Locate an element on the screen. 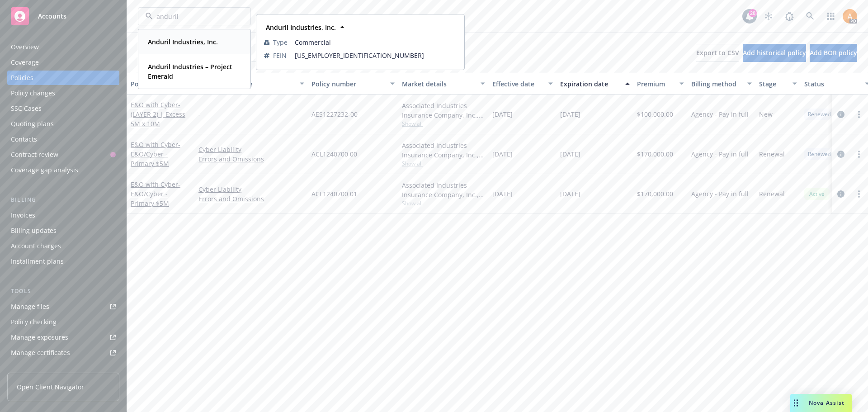 The width and height of the screenshot is (868, 412). div: Policies is located at coordinates (22, 78).